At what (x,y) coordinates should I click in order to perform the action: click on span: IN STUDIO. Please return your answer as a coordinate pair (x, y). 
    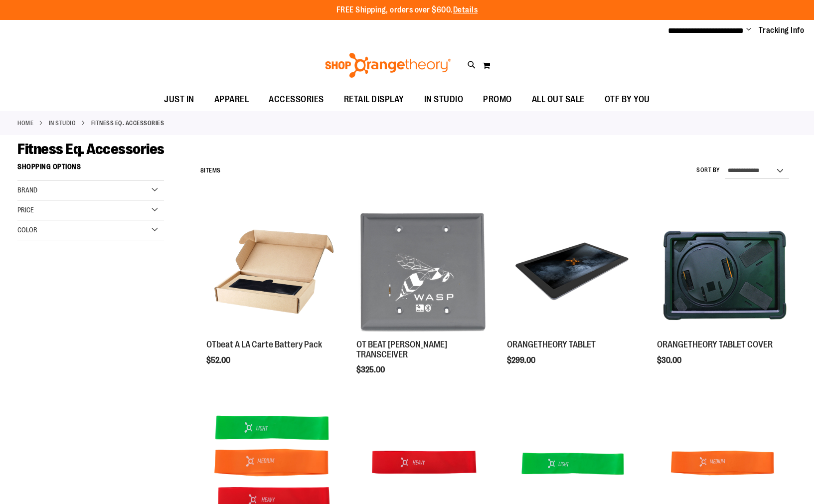
    Looking at the image, I should click on (444, 99).